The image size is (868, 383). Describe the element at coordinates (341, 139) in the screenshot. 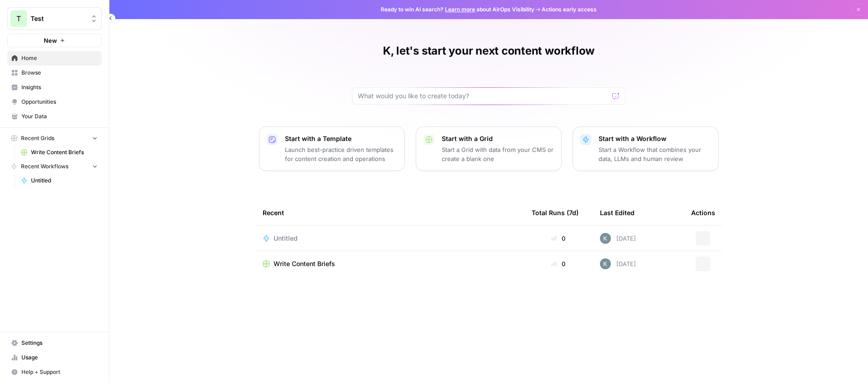

I see `p: Start with a Template` at that location.